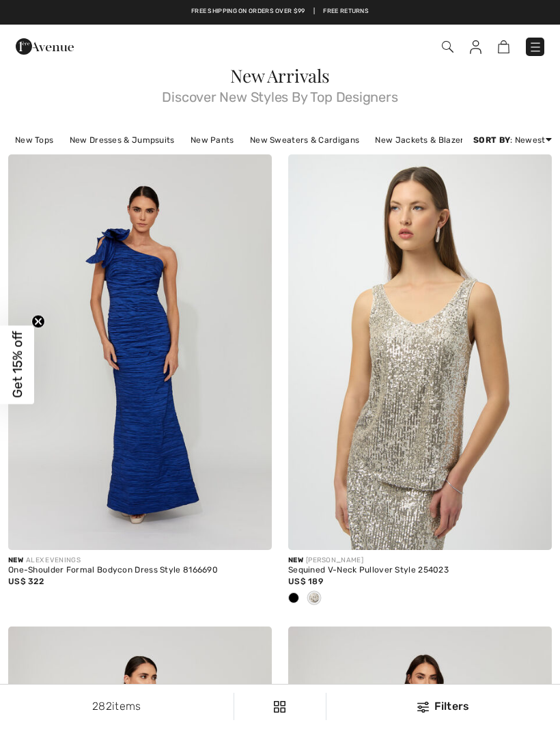 The width and height of the screenshot is (560, 729). I want to click on a: New Pants, so click(212, 140).